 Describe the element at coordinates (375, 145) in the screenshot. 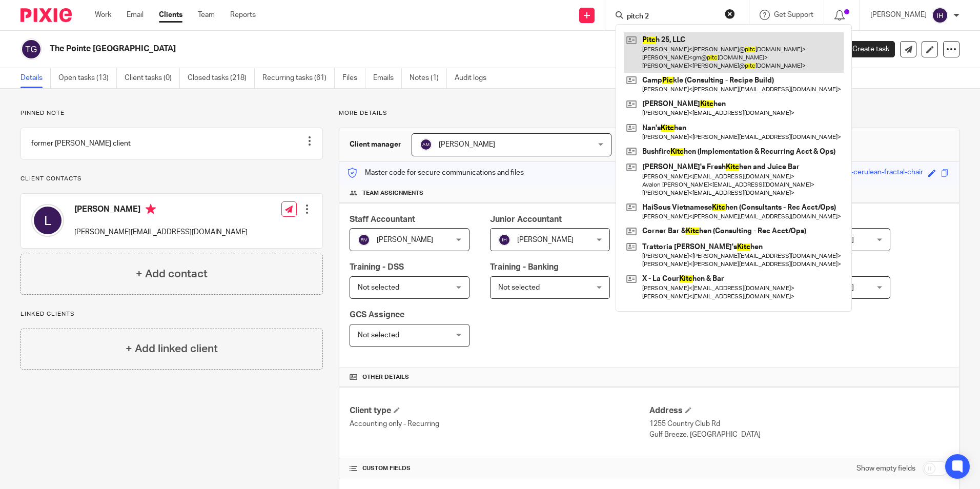

I see `h3: Client manager` at that location.